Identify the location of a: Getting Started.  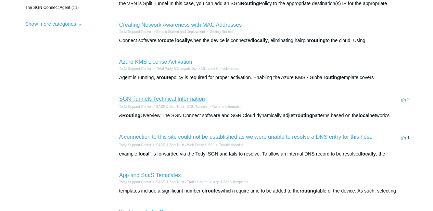
(221, 31).